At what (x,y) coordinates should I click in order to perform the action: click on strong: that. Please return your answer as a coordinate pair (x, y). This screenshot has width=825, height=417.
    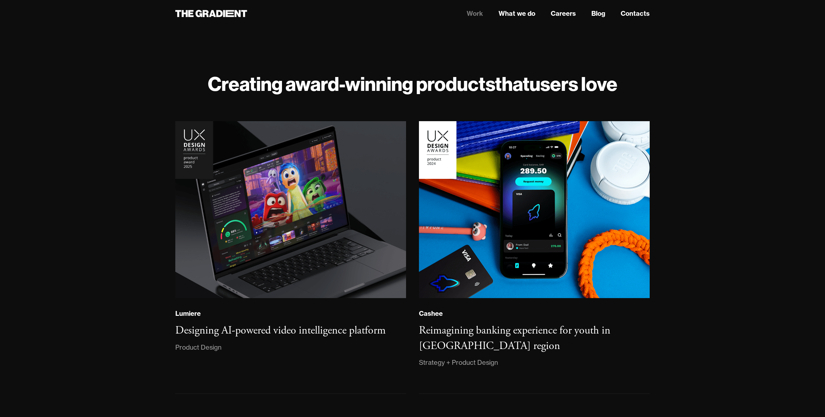
    Looking at the image, I should click on (512, 84).